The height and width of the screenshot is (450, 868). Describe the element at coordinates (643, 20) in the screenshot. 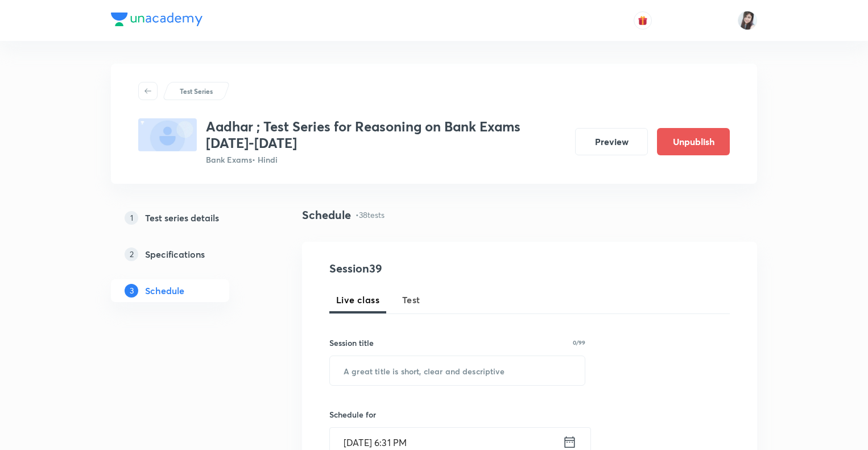

I see `button: avatar` at that location.